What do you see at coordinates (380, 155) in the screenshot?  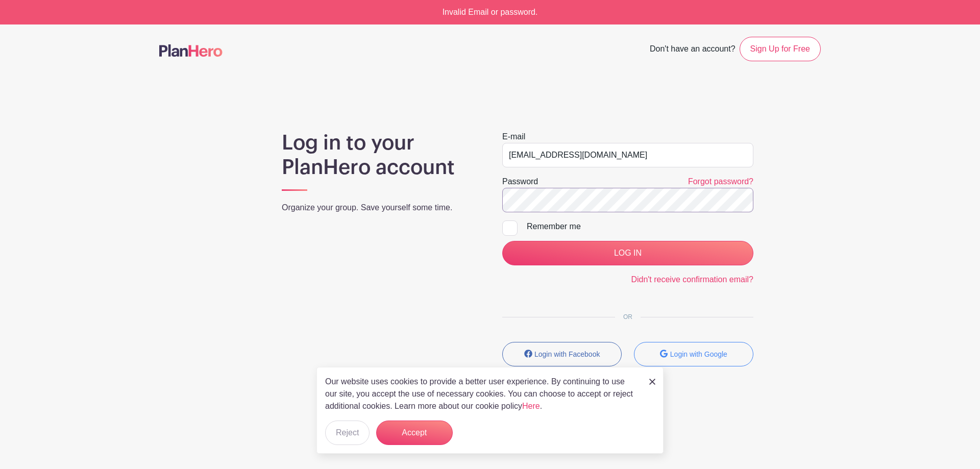 I see `h1: Log in to your PlanHero account` at bounding box center [380, 155].